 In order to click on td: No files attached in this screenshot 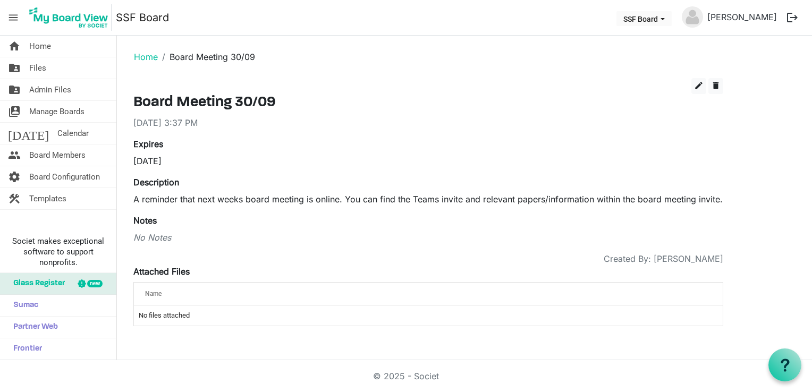, I will do `click(428, 316)`.